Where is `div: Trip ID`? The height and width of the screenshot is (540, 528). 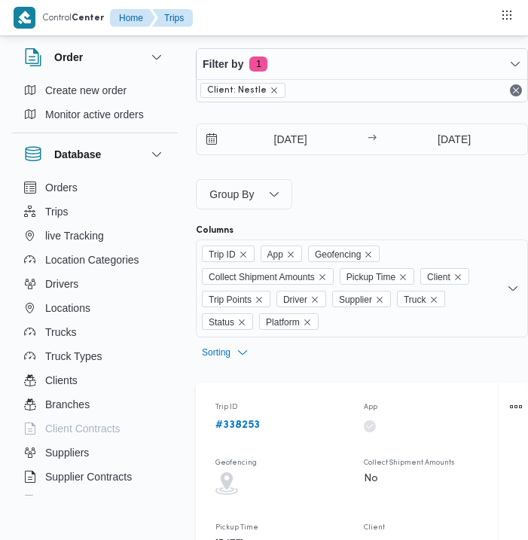 div: Trip ID is located at coordinates (275, 404).